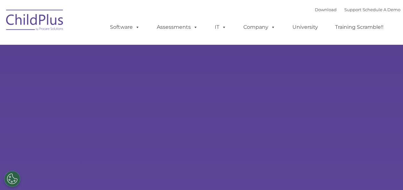  I want to click on a: Company, so click(259, 27).